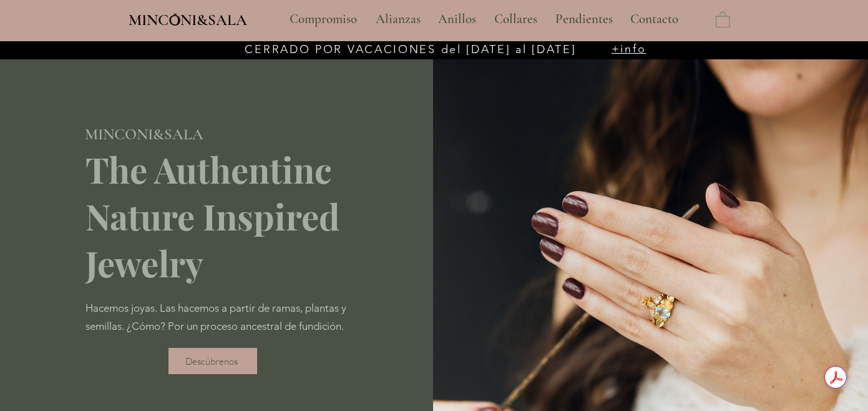 This screenshot has width=868, height=411. What do you see at coordinates (324, 19) in the screenshot?
I see `p: Compromiso` at bounding box center [324, 19].